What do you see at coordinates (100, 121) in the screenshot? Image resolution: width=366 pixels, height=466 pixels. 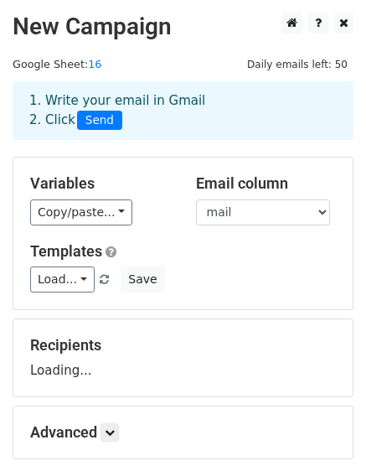 I see `span: Send` at bounding box center [100, 121].